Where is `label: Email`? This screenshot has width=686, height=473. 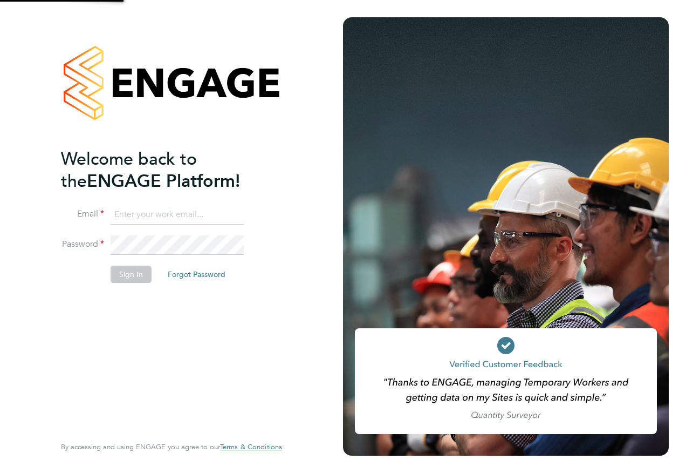 label: Email is located at coordinates (83, 214).